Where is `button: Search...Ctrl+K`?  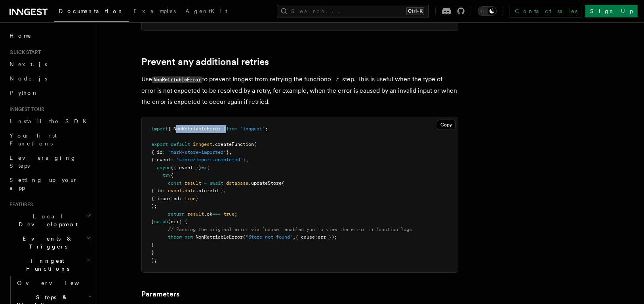
button: Search...Ctrl+K is located at coordinates (353, 11).